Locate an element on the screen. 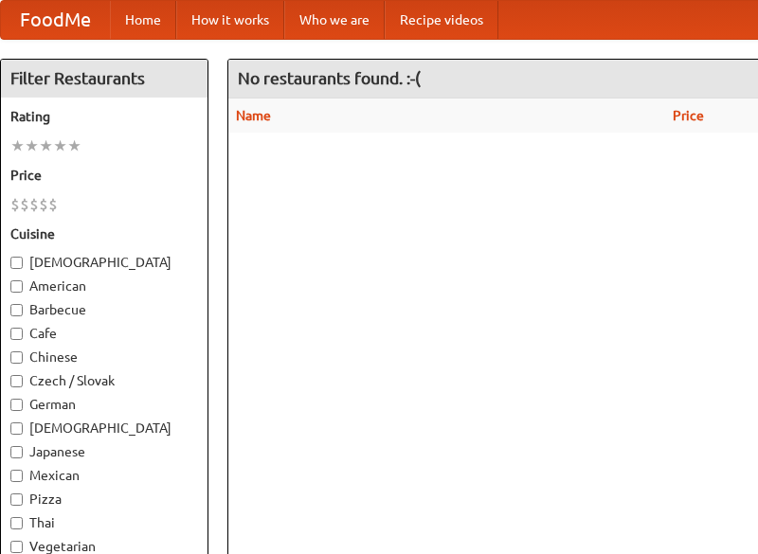  a: FoodMe is located at coordinates (55, 20).